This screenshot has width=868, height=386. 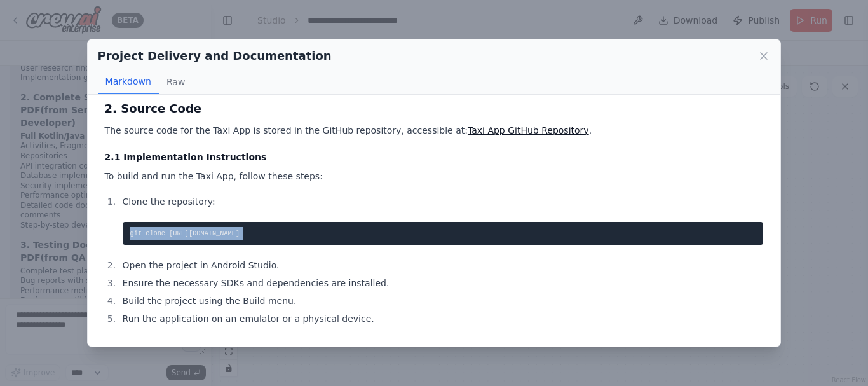 I want to click on p: To build and run the Taxi App, follow these steps:, so click(x=434, y=176).